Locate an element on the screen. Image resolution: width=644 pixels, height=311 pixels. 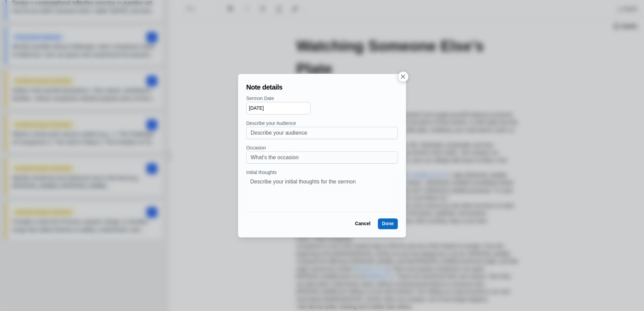
p: Describe your Audience is located at coordinates (322, 123).